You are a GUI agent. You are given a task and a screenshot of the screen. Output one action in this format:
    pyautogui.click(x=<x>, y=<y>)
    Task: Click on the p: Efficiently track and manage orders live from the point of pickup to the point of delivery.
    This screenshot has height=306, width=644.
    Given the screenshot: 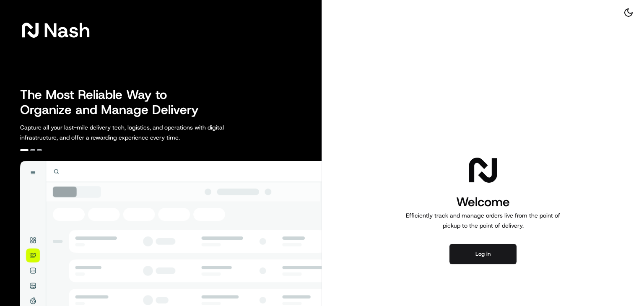 What is the action you would take?
    pyautogui.click(x=483, y=220)
    